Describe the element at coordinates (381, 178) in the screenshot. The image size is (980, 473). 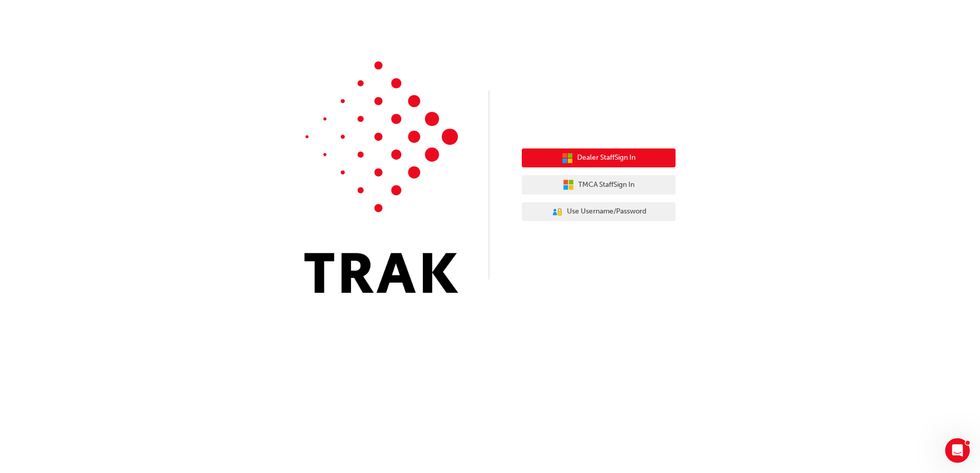
I see `img: Trak` at that location.